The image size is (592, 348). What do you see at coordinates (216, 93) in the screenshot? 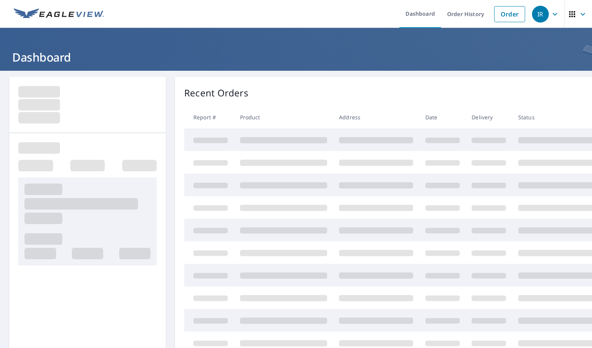
I see `p: Recent Orders` at bounding box center [216, 93].